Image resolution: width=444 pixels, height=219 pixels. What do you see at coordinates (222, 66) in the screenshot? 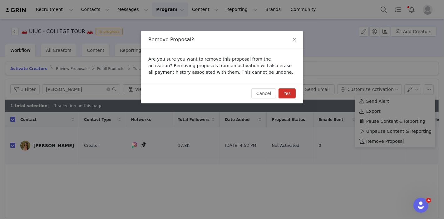
I see `p: Are you sure you want to remove this proposal from the activation? Removing proposals from an act...` at bounding box center [222, 66].